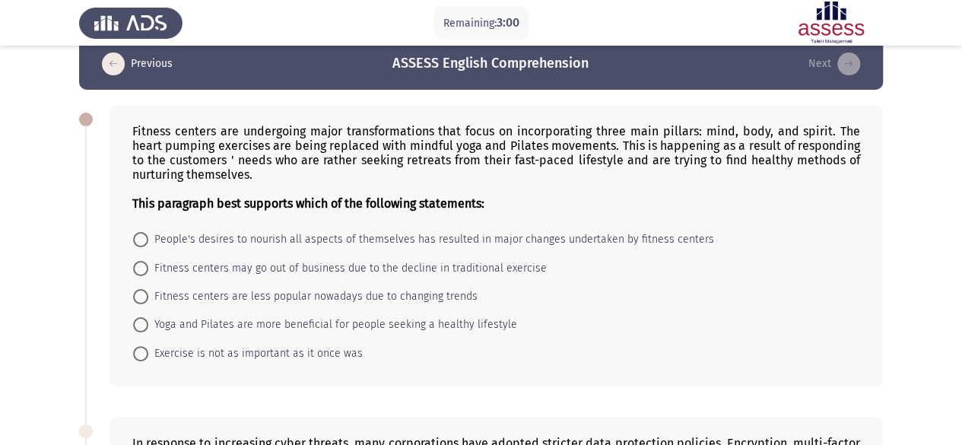 Image resolution: width=962 pixels, height=445 pixels. Describe the element at coordinates (313, 297) in the screenshot. I see `span: Fitness centers are less popular nowadays due to changing trends` at that location.